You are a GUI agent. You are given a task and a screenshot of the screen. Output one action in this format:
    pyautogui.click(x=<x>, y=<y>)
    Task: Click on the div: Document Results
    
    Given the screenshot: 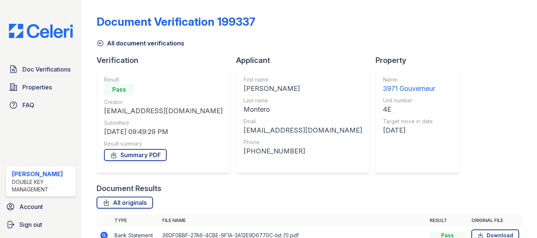 What is the action you would take?
    pyautogui.click(x=129, y=189)
    